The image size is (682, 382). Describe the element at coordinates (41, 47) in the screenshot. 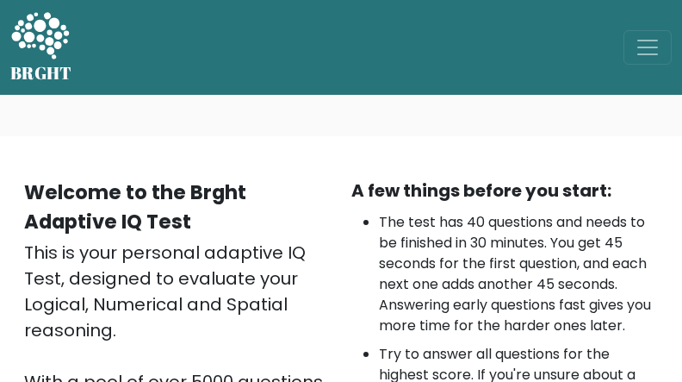

I see `a: BRGHT` at that location.